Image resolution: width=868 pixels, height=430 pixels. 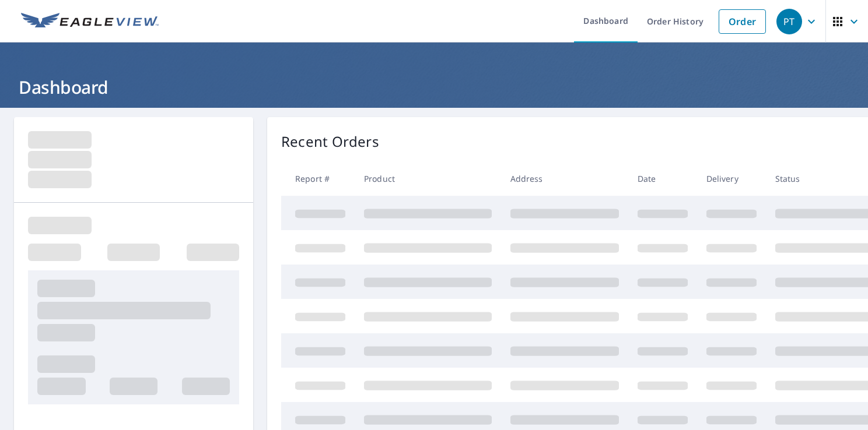 What do you see at coordinates (662, 178) in the screenshot?
I see `th: Date` at bounding box center [662, 178].